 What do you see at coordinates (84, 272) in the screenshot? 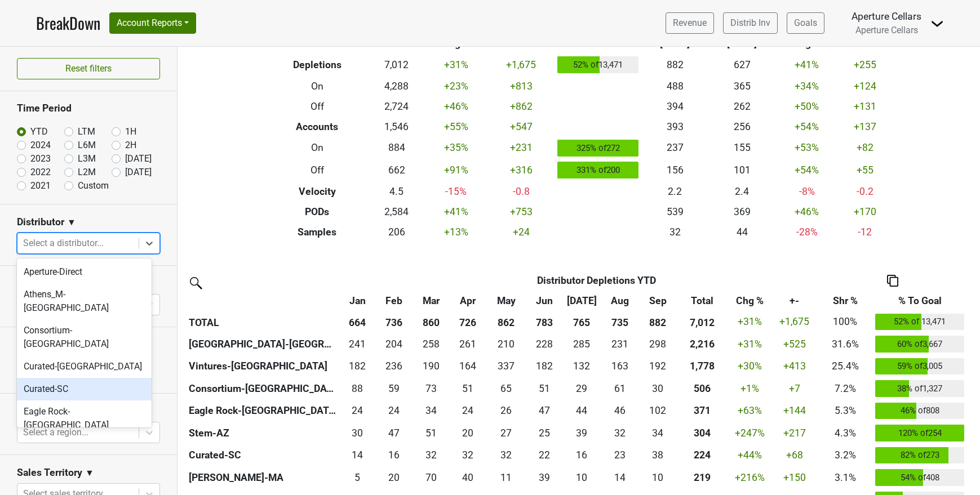
I see `div: Aperture-Direct` at bounding box center [84, 272].